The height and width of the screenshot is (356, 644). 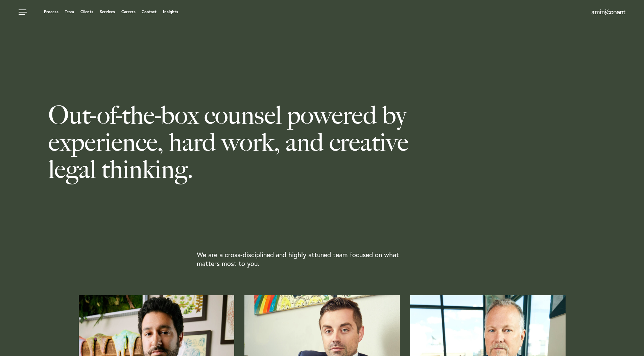 What do you see at coordinates (51, 12) in the screenshot?
I see `a: Process` at bounding box center [51, 12].